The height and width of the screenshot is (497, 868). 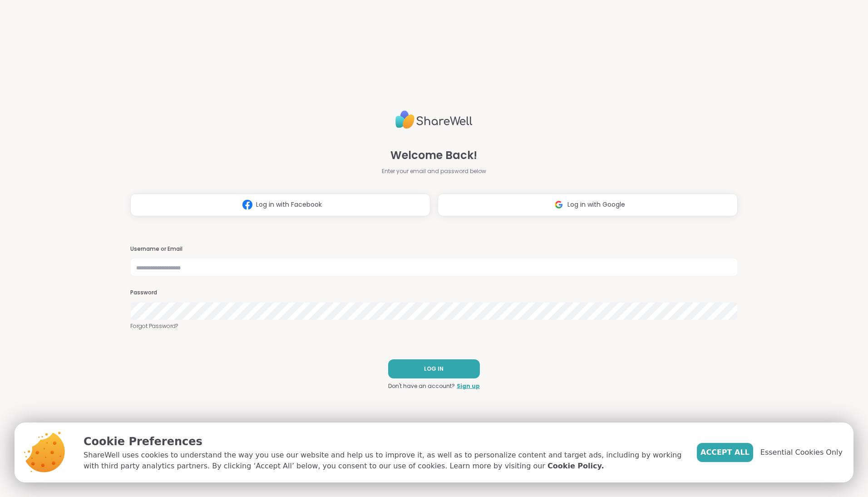 What do you see at coordinates (421, 386) in the screenshot?
I see `span: Don't have an account?` at bounding box center [421, 386].